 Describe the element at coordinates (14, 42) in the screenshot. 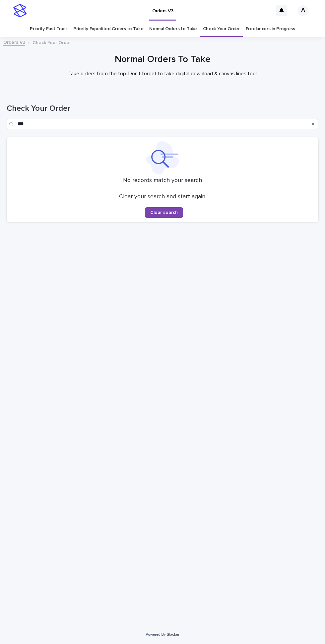

I see `a: Orders V3` at that location.